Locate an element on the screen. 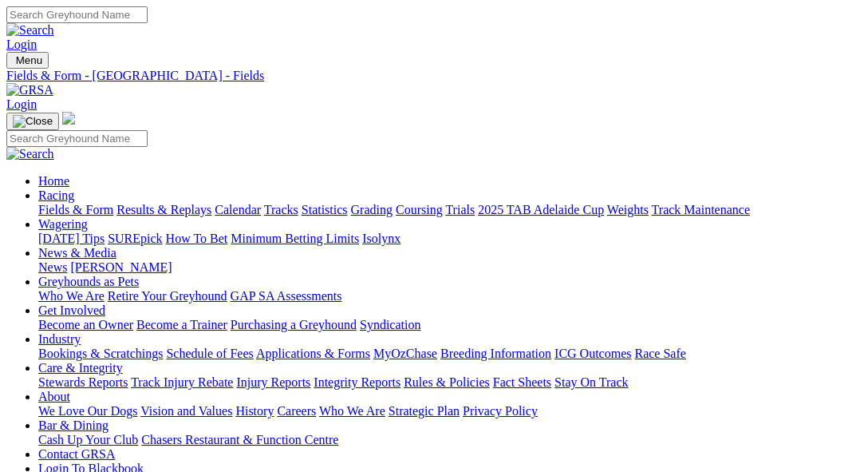 The image size is (868, 472). a: Minimum Betting Limits is located at coordinates (295, 238).